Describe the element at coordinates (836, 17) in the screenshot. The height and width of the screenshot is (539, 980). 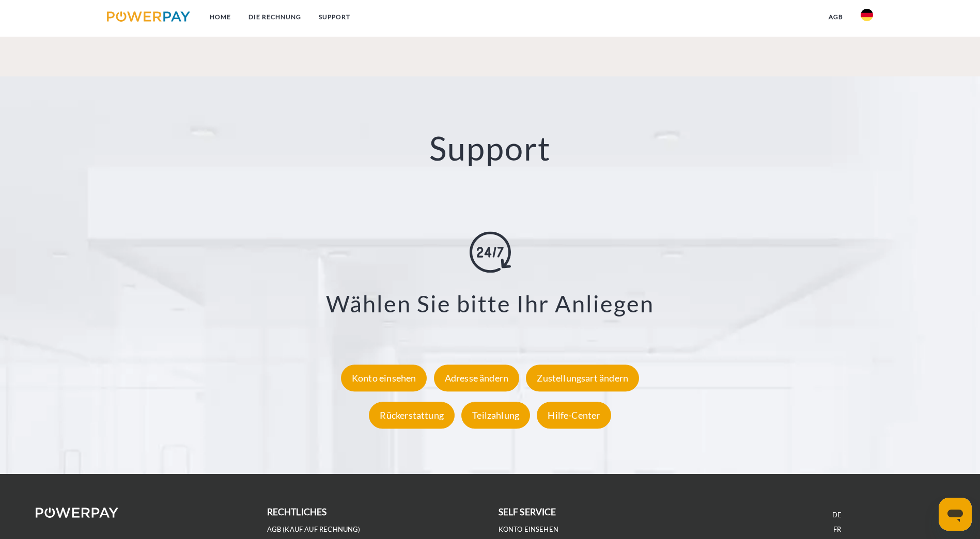
I see `a: agb` at that location.